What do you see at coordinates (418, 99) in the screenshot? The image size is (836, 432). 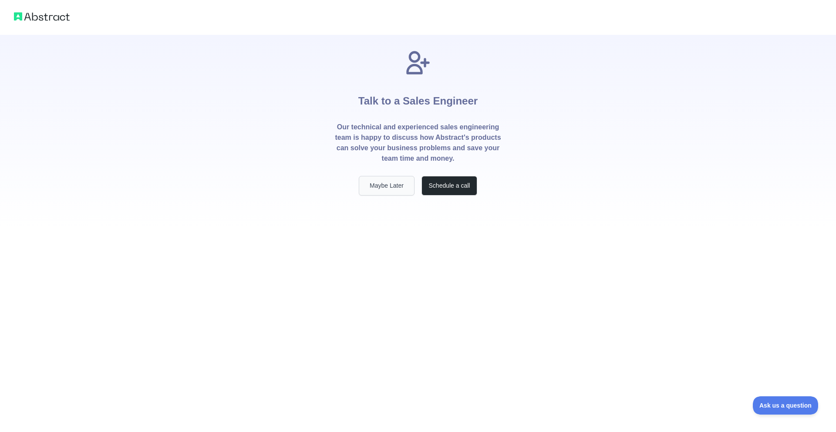 I see `h1: Talk to a Sales Engineer` at bounding box center [418, 99].